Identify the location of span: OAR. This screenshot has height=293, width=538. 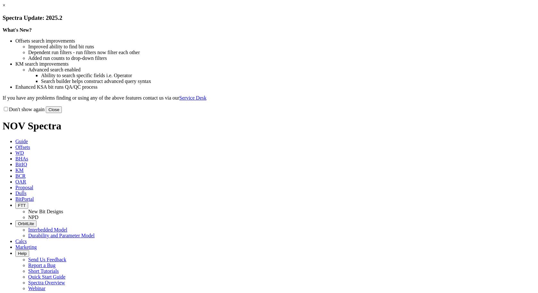
(21, 181).